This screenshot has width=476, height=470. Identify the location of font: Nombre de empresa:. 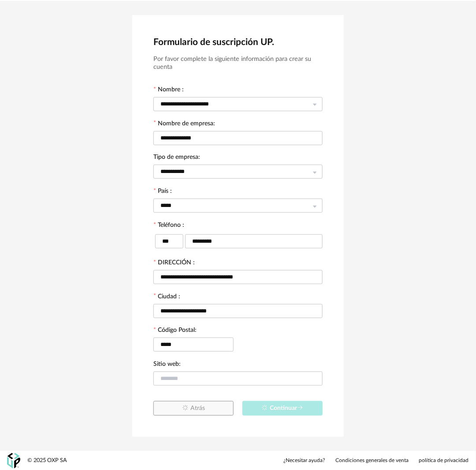
(186, 124).